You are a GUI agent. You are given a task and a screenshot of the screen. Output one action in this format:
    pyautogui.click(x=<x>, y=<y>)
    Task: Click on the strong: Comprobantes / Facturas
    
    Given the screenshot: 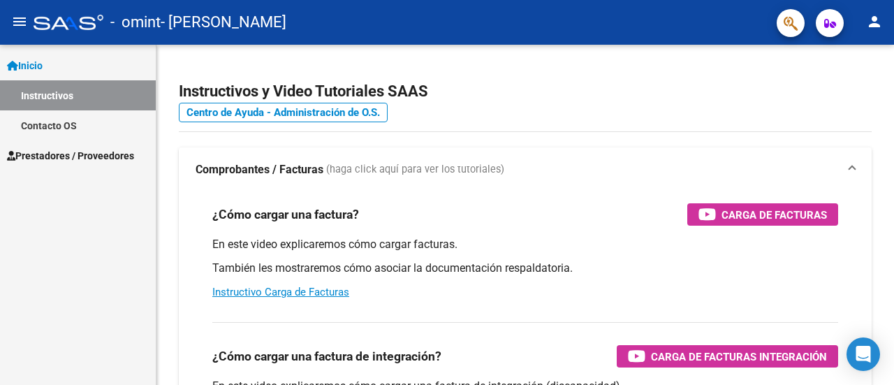 What is the action you would take?
    pyautogui.click(x=259, y=170)
    